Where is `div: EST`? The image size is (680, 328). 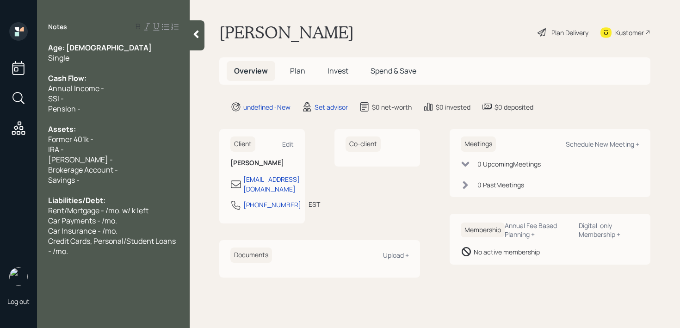 div: EST is located at coordinates (314, 204).